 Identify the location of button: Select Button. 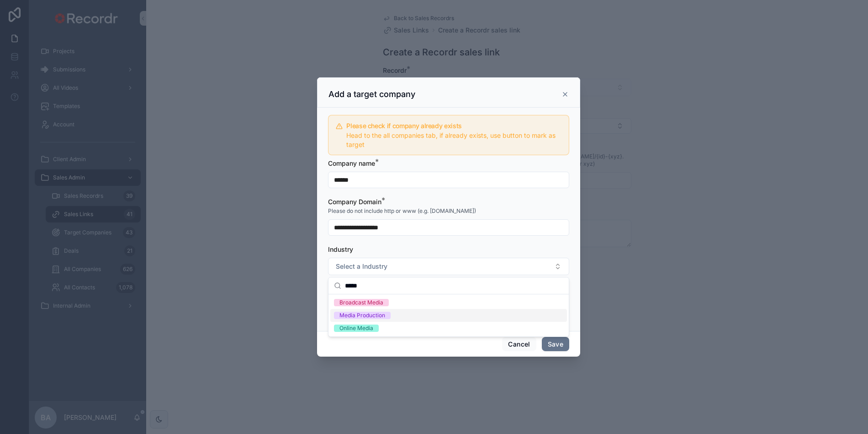
(449, 266).